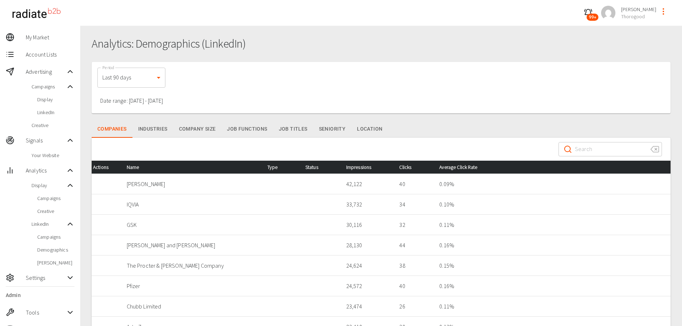 The height and width of the screenshot is (326, 682). I want to click on svg: Search, so click(568, 149).